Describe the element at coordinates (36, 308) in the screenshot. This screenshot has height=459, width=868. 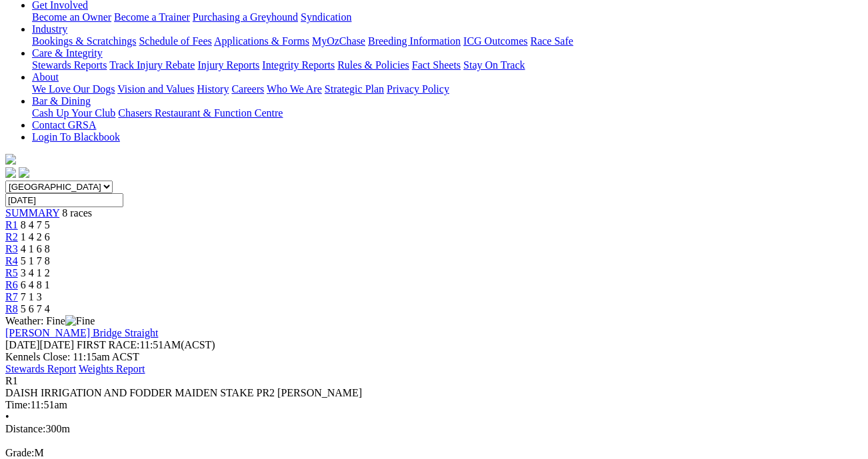
I see `span: 5 6 7 4` at that location.